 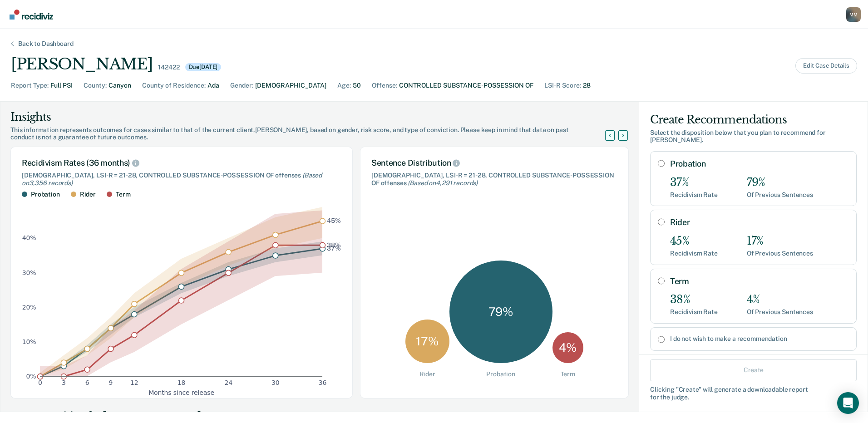 What do you see at coordinates (30, 342) in the screenshot?
I see `text: 10%` at bounding box center [30, 342].